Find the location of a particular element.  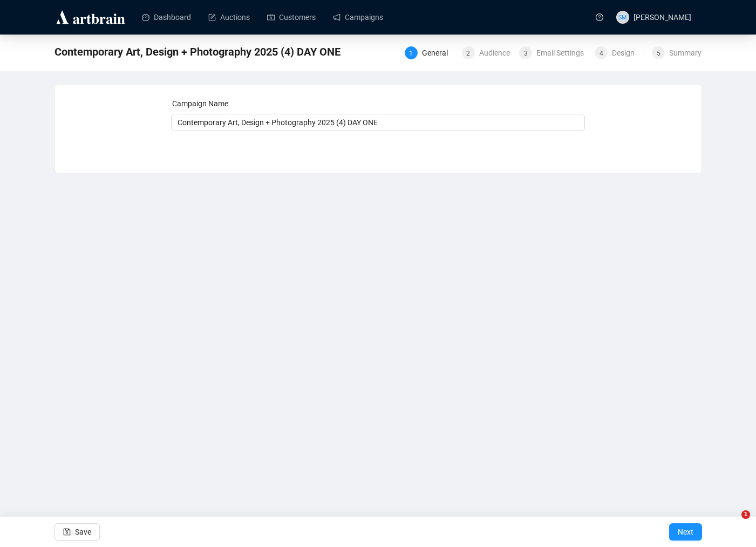

a: Dashboard is located at coordinates (166, 17).